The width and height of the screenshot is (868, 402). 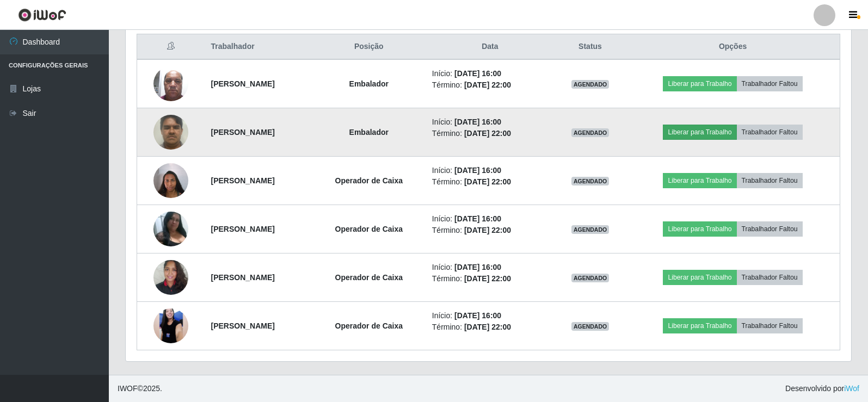 I want to click on img: 1696215613771.jpeg, so click(x=171, y=277).